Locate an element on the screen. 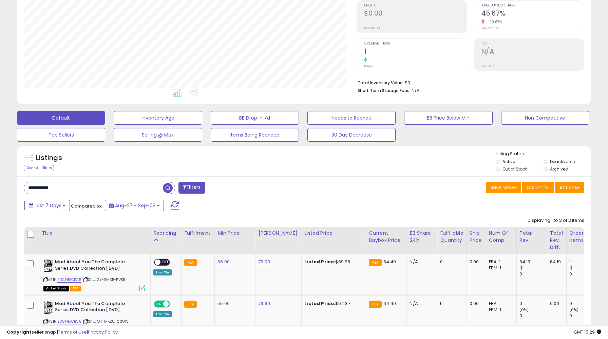 The height and width of the screenshot is (339, 608). span: ROI is located at coordinates (533, 43).